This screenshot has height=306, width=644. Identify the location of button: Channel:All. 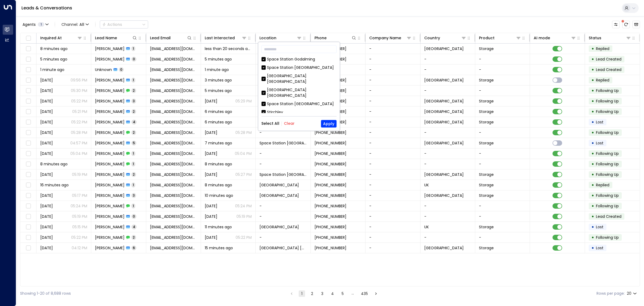
(75, 24).